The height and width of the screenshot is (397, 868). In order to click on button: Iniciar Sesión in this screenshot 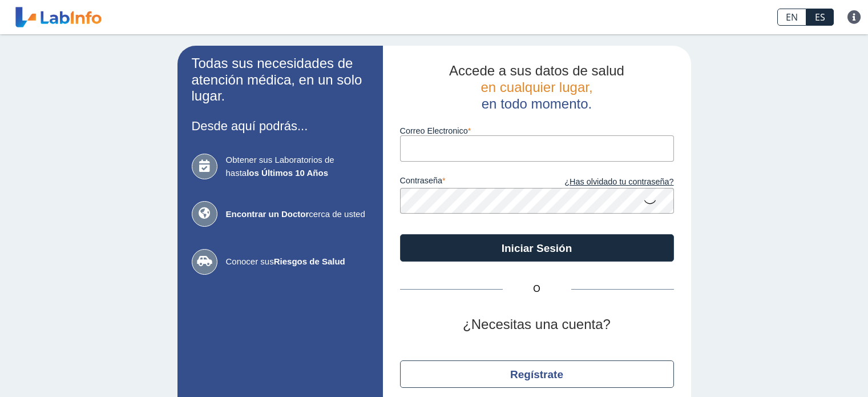, I will do `click(537, 248)`.